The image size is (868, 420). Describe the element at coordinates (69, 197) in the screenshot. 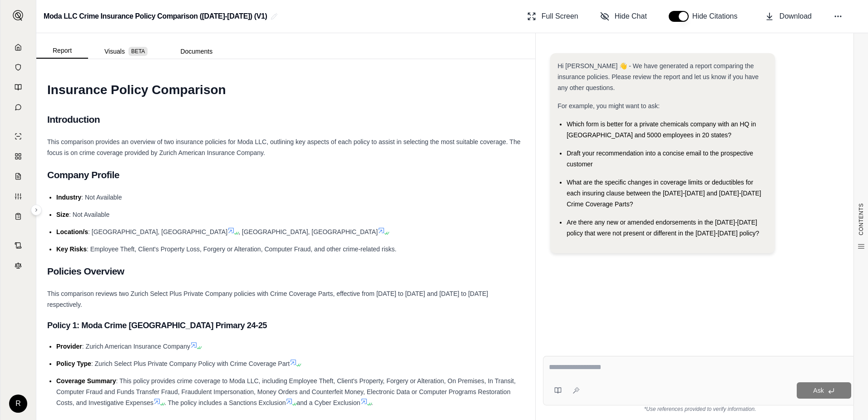

I see `span: Industry` at that location.